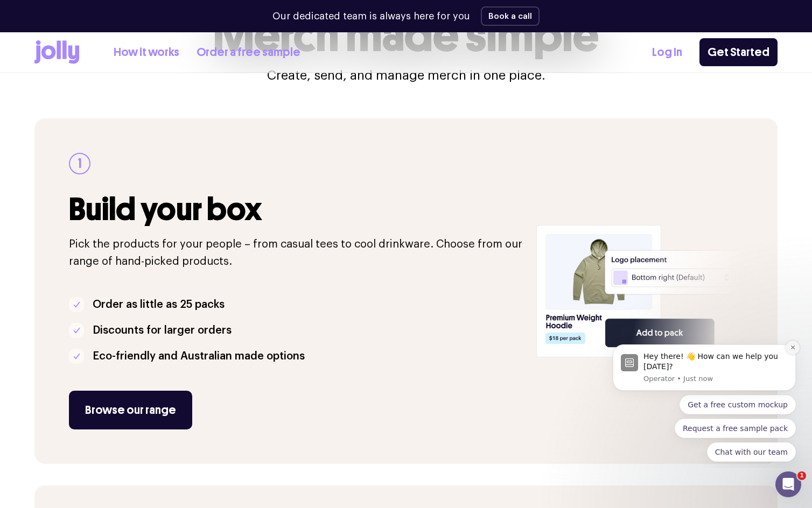  Describe the element at coordinates (738, 52) in the screenshot. I see `a: Get Started` at that location.